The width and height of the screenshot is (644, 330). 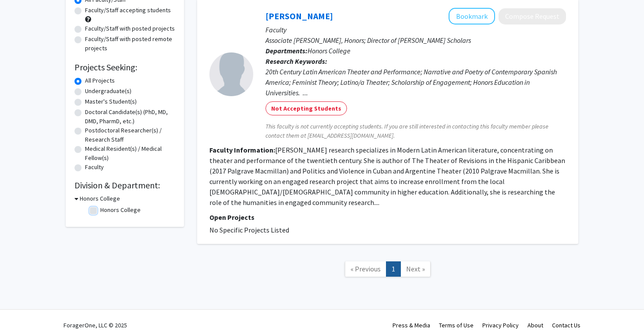 I want to click on nav: Page navigation, so click(x=387, y=270).